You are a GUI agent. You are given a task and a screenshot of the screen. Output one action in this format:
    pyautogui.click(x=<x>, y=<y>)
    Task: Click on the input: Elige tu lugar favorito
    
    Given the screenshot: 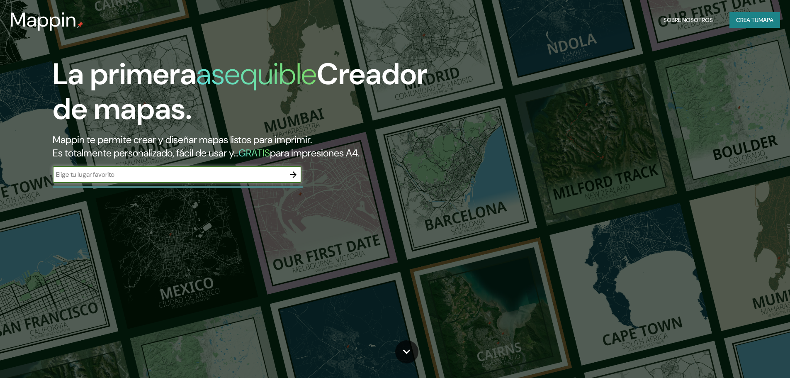 What is the action you would take?
    pyautogui.click(x=169, y=174)
    